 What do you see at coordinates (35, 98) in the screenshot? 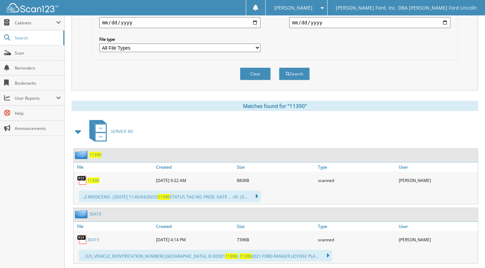
I see `span: User Reports` at bounding box center [35, 98].